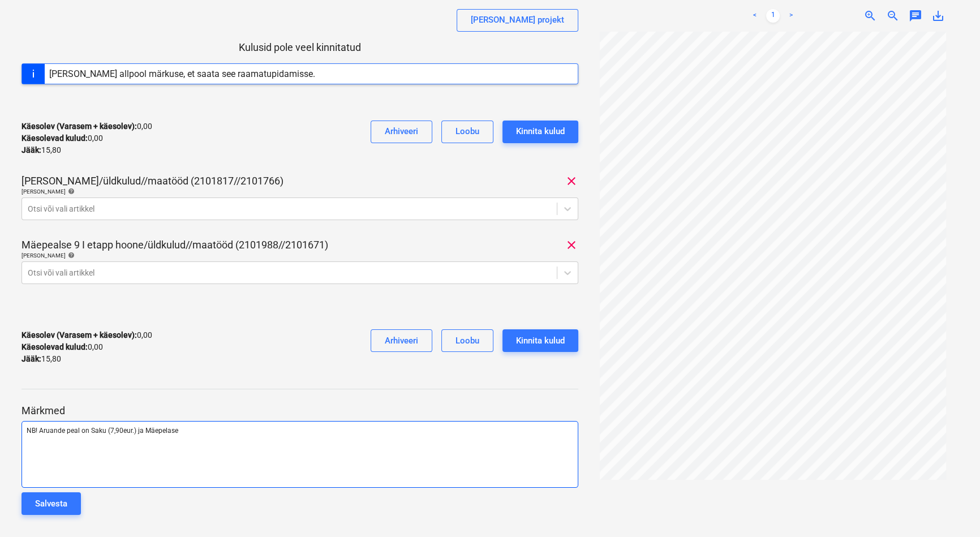  Describe the element at coordinates (300, 411) in the screenshot. I see `p: Märkmed` at that location.